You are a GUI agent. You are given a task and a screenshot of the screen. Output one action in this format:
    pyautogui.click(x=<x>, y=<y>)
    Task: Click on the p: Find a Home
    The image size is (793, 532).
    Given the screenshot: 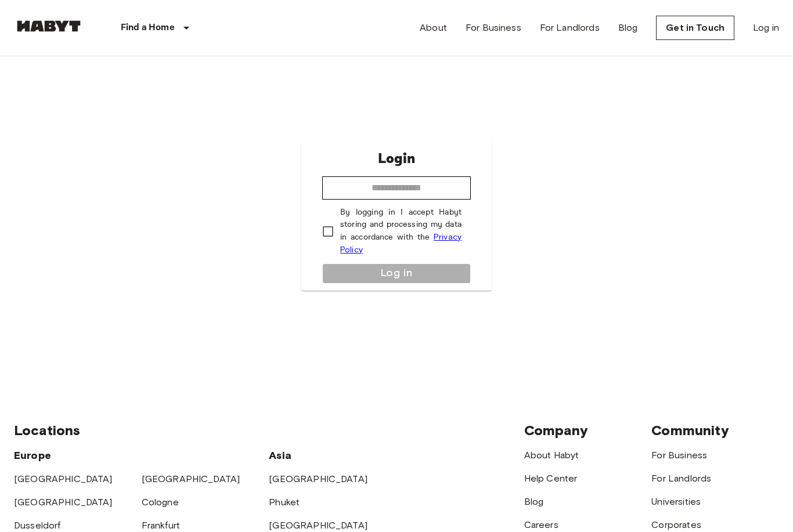 What is the action you would take?
    pyautogui.click(x=147, y=28)
    